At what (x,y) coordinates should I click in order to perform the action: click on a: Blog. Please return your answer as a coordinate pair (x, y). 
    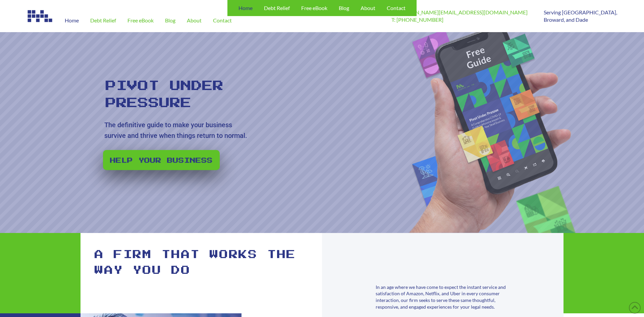
    Looking at the image, I should click on (170, 20).